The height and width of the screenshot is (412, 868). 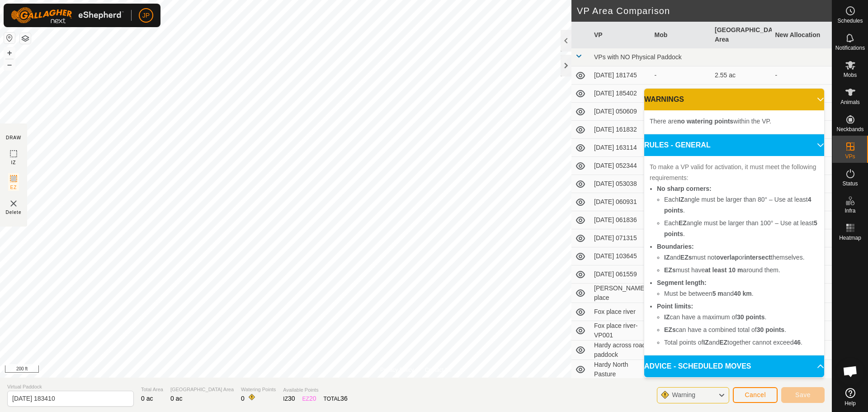 I want to click on span: Status, so click(x=850, y=184).